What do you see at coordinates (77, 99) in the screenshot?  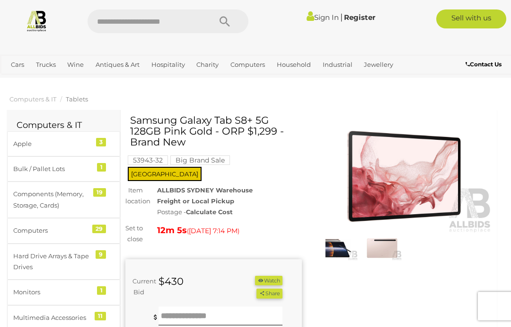 I see `a: Tablets` at bounding box center [77, 99].